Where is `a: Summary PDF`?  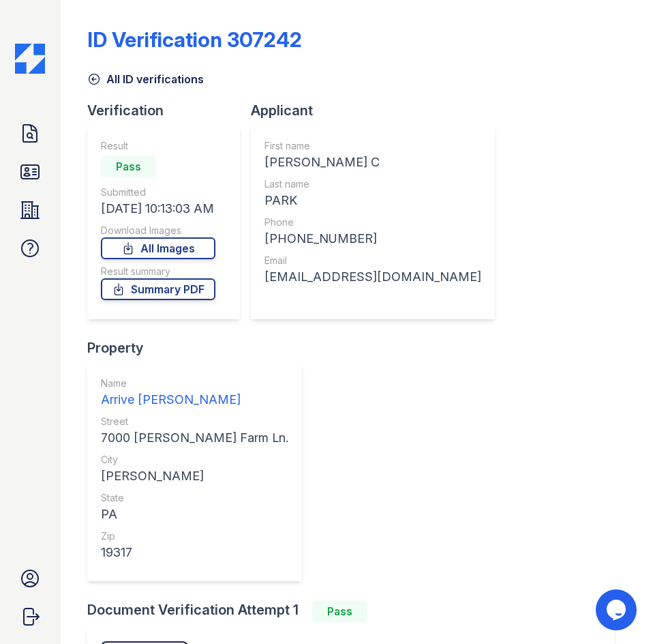 a: Summary PDF is located at coordinates (158, 289).